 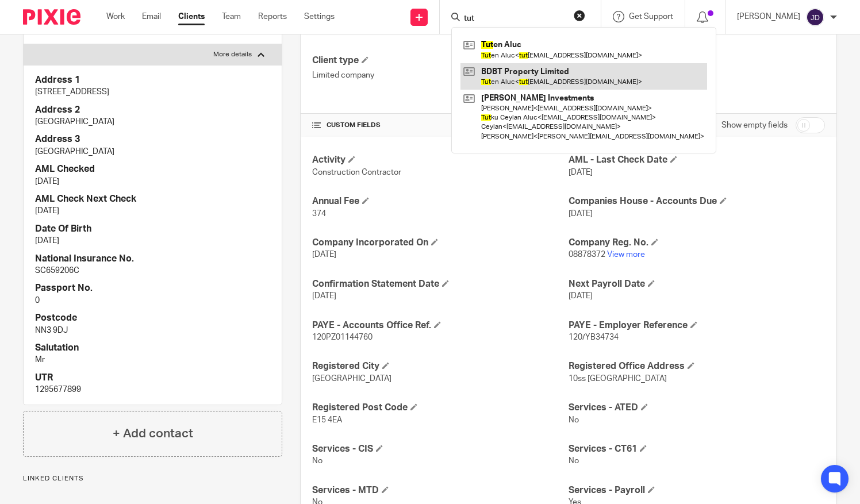 I want to click on p: NN3 9DJ, so click(x=152, y=330).